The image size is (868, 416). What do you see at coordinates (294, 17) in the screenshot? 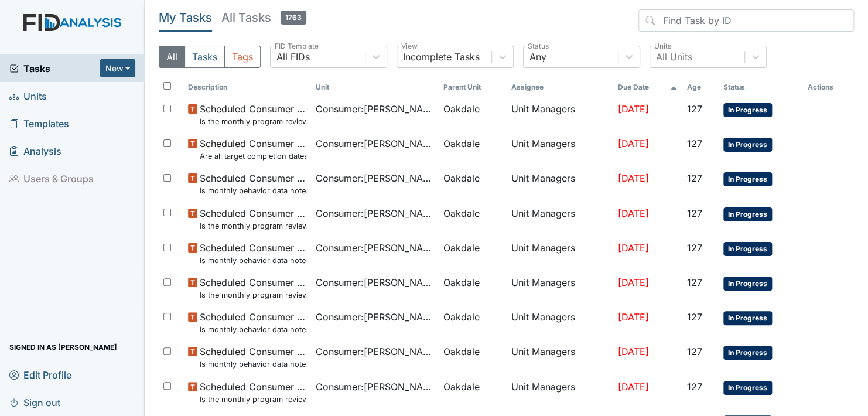
I see `span: 1763` at bounding box center [294, 17].